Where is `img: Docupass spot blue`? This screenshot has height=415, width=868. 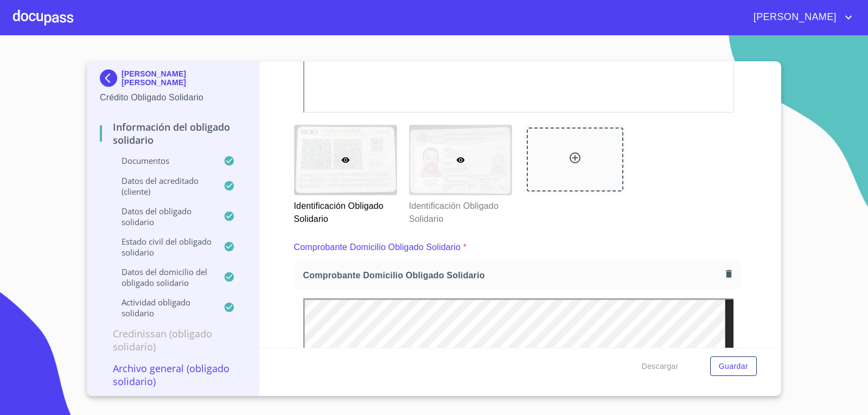
img: Docupass spot blue is located at coordinates (111, 78).